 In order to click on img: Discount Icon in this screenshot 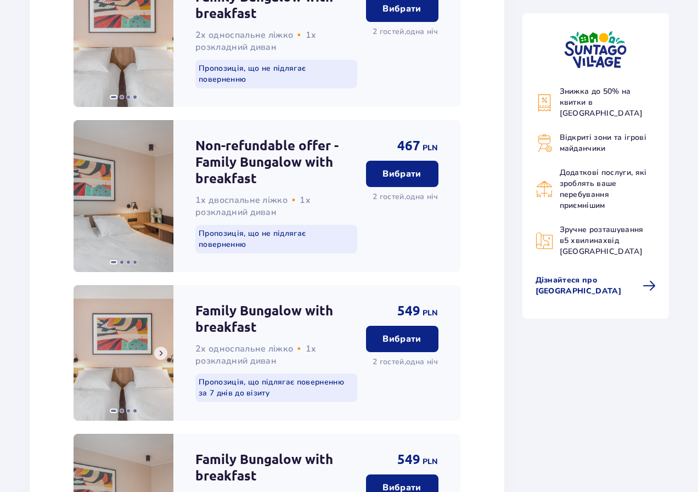, I will do `click(544, 103)`.